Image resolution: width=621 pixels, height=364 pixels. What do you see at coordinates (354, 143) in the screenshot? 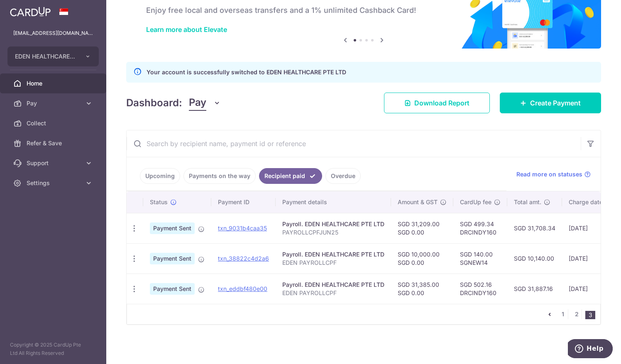
I see `input: Search by recipient name, payment id or reference` at bounding box center [354, 143].